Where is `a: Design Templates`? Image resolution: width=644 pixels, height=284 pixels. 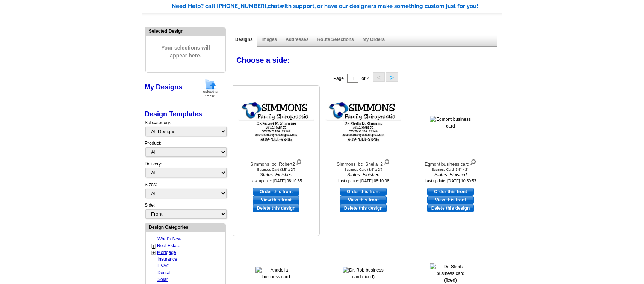 a: Design Templates is located at coordinates (173, 114).